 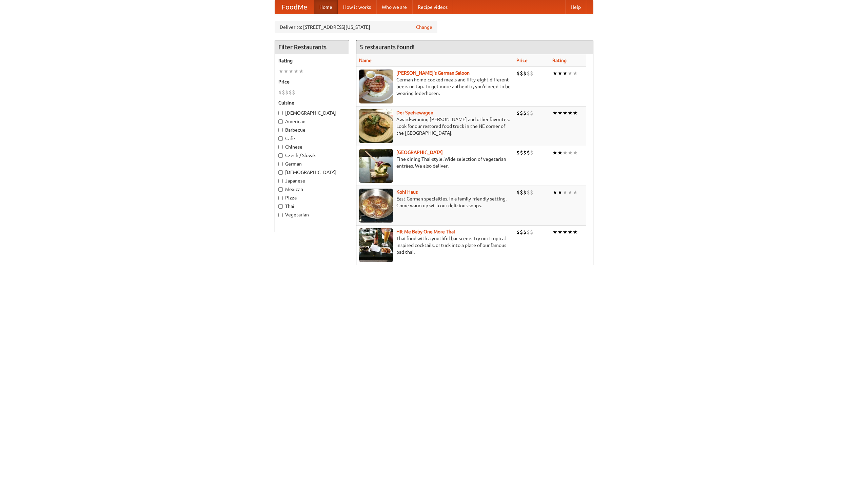 I want to click on a: Change, so click(x=424, y=27).